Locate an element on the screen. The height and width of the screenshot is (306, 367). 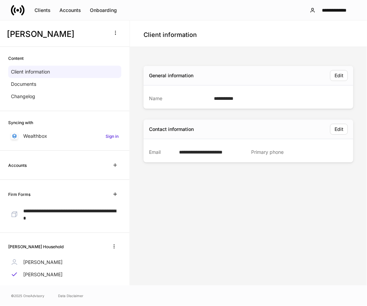
h6: Firm Forms is located at coordinates (19, 194).